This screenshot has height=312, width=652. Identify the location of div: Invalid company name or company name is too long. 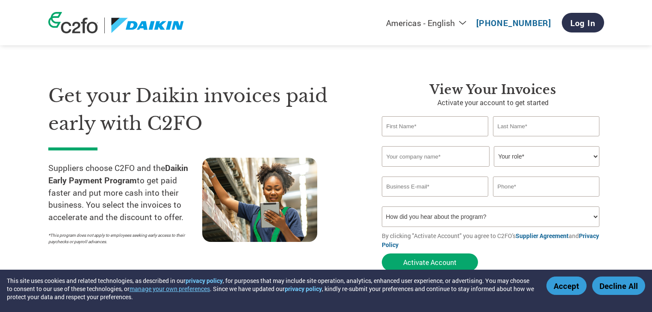
(491, 170).